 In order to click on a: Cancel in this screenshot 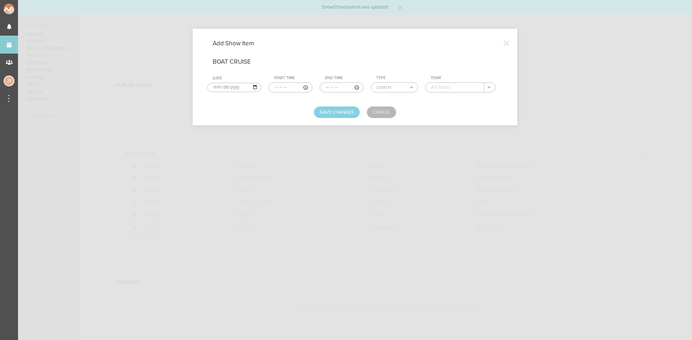, I will do `click(381, 112)`.